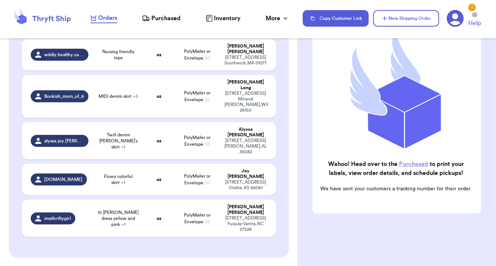  Describe the element at coordinates (277, 18) in the screenshot. I see `div: More` at that location.